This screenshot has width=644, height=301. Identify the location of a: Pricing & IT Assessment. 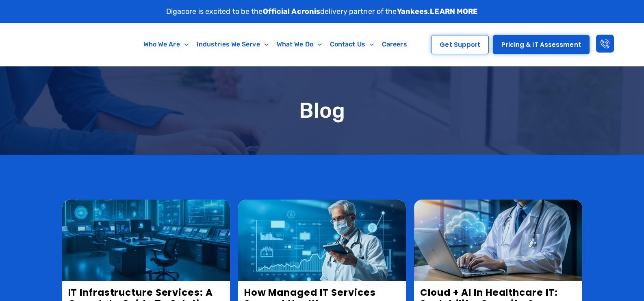
(541, 45).